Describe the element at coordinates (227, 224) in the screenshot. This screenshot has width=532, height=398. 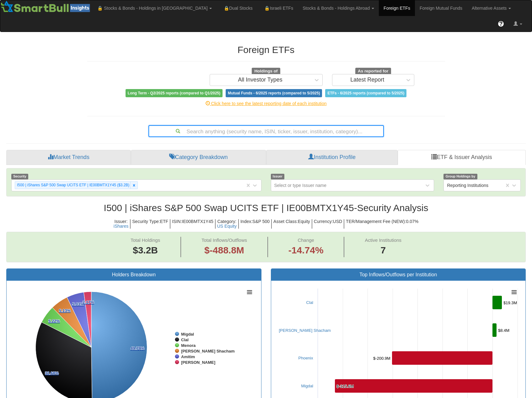
I see `h5: Category :` at that location.